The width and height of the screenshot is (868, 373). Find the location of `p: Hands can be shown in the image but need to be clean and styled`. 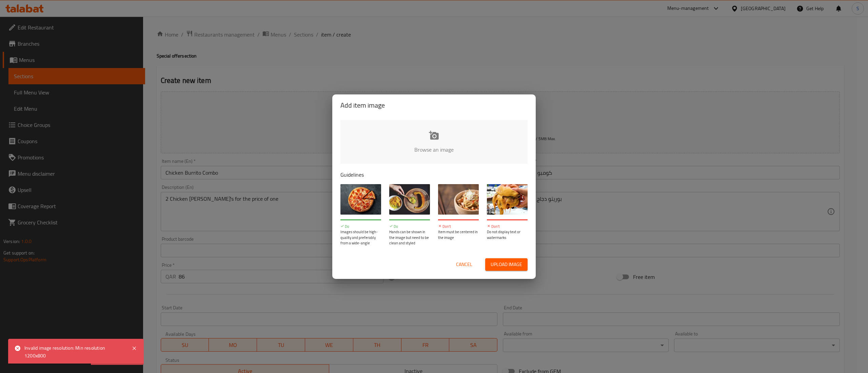

p: Hands can be shown in the image but need to be clean and styled is located at coordinates (410, 238).